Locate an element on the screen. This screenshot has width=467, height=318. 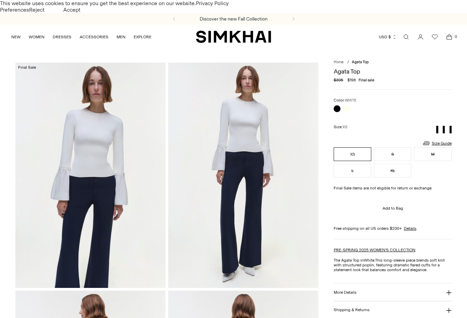
strong: Final Sale items are not eligible for return or exchange. is located at coordinates (383, 188).